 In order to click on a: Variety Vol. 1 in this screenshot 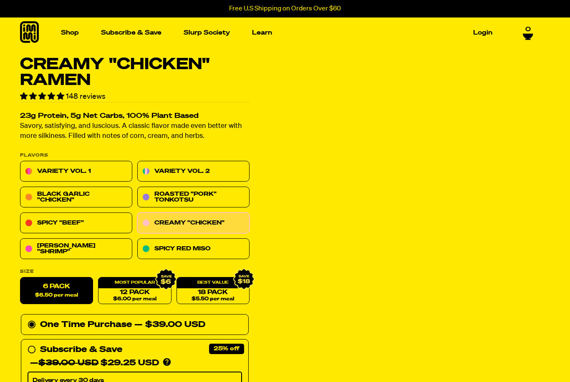, I will do `click(76, 172)`.